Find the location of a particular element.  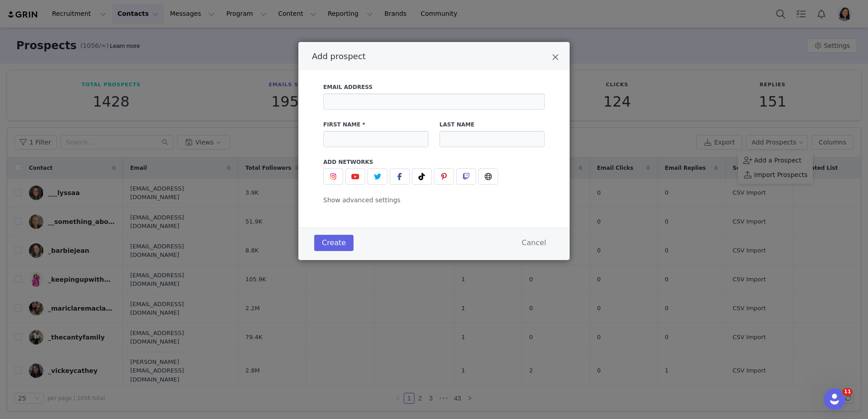

button: Cancel is located at coordinates (534, 243).